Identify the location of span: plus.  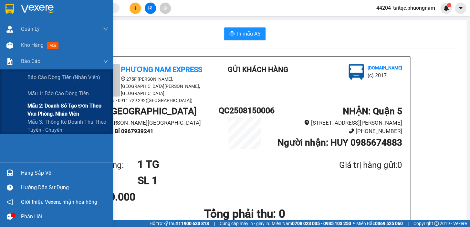
(135, 8).